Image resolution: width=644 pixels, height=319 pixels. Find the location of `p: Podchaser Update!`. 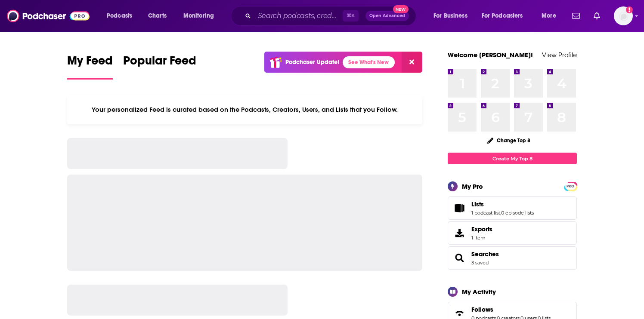

p: Podchaser Update! is located at coordinates (312, 62).